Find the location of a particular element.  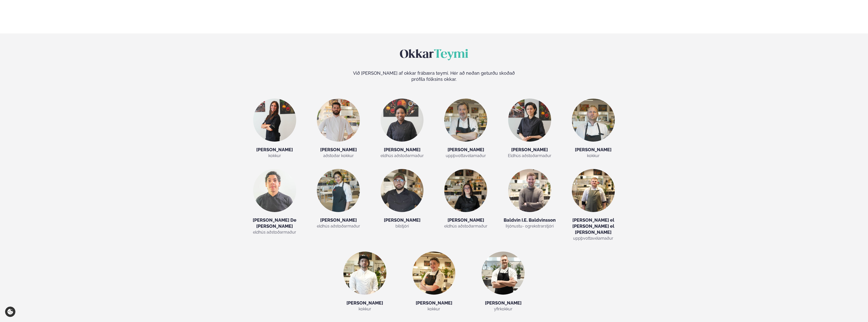

span: rekstrarstjóri is located at coordinates (542, 226).